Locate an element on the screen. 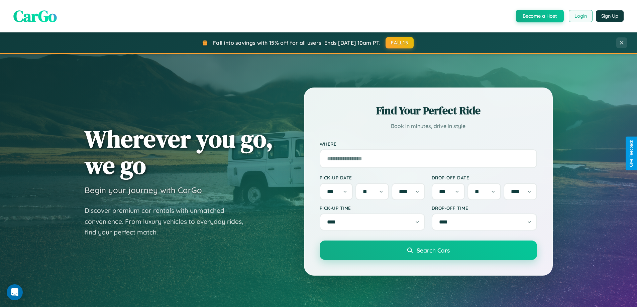  button: Sign Up is located at coordinates (610, 16).